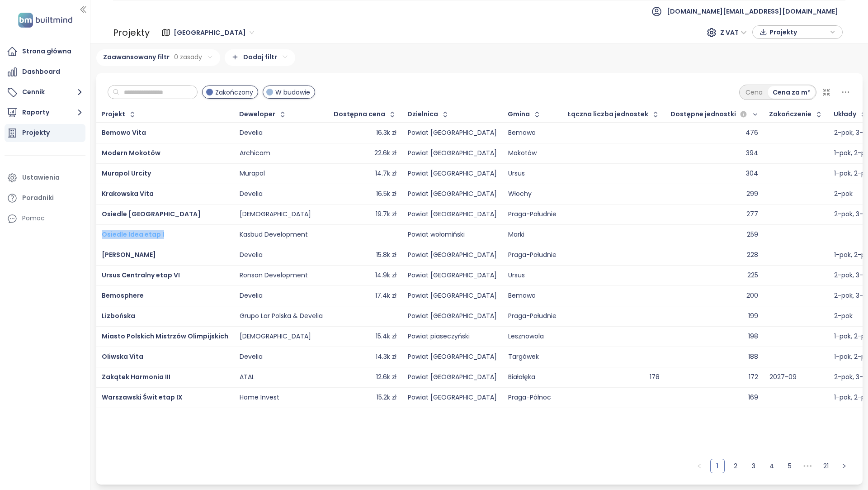  Describe the element at coordinates (124, 132) in the screenshot. I see `a: Bemowo Vita` at that location.